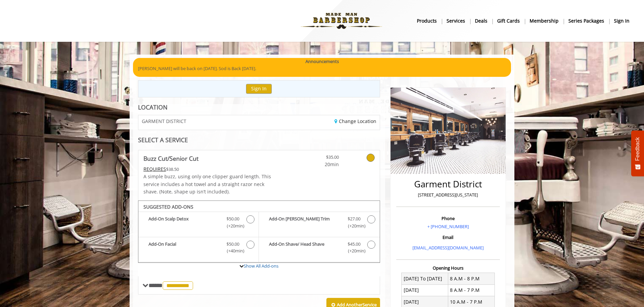  What do you see at coordinates (427, 20) in the screenshot?
I see `a: Productsproducts` at bounding box center [427, 20].